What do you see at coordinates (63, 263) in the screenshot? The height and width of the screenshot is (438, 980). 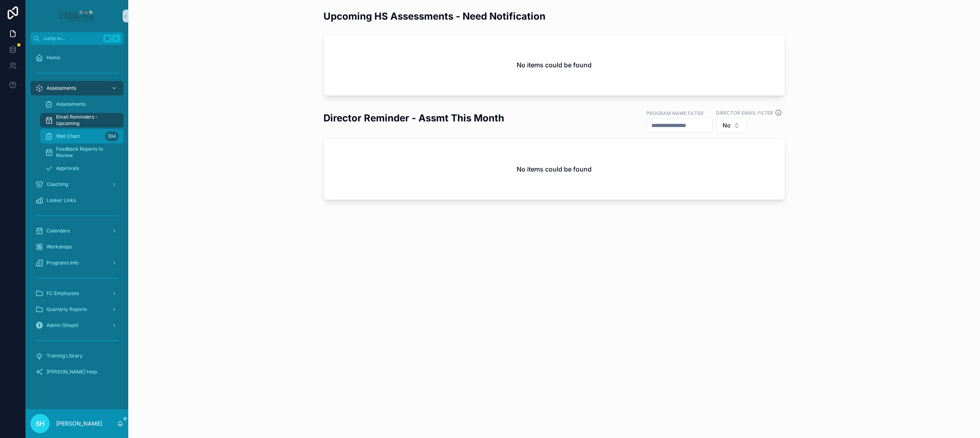 I see `span: Programs Info` at bounding box center [63, 263].